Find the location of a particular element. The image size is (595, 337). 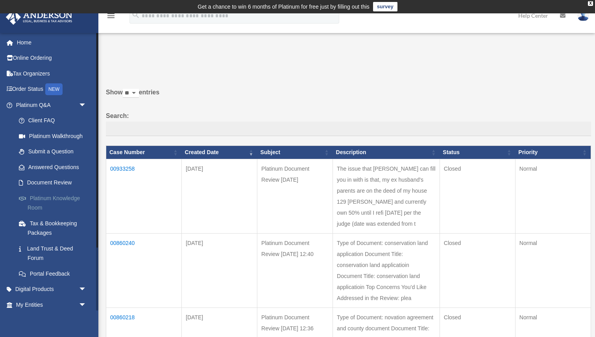

a: Submit a Question is located at coordinates (55, 152).